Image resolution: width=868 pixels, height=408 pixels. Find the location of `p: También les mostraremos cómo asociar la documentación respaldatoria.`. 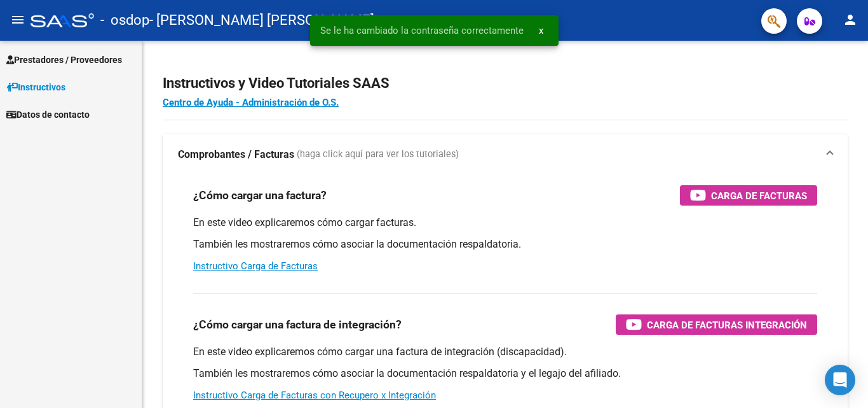

p: También les mostraremos cómo asociar la documentación respaldatoria. is located at coordinates (505, 245).